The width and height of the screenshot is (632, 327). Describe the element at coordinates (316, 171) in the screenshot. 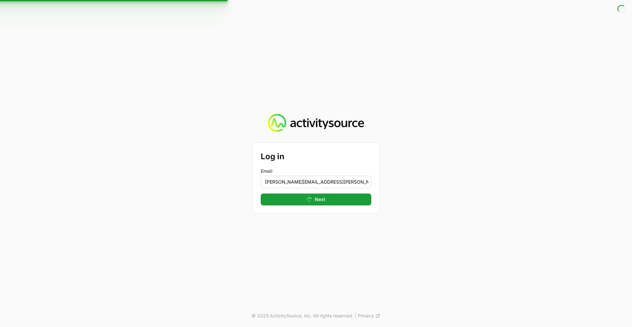

I see `label: Email` at that location.